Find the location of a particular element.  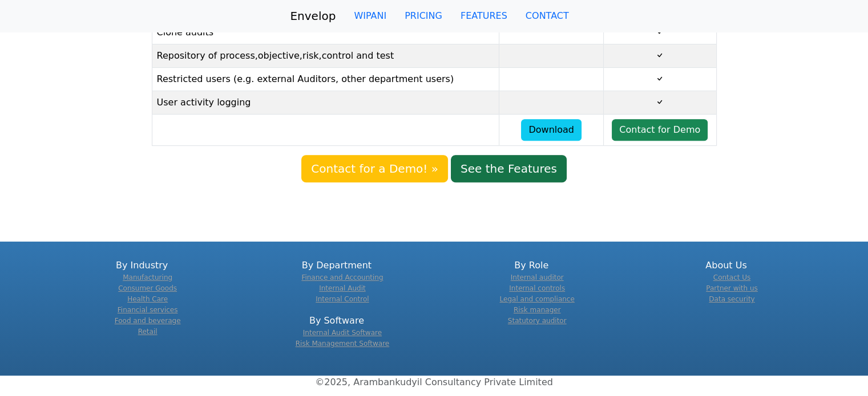

a: Manufacturing is located at coordinates (147, 277).